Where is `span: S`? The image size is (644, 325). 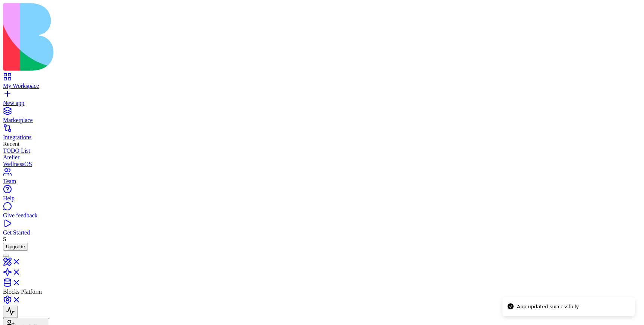 span: S is located at coordinates (5, 239).